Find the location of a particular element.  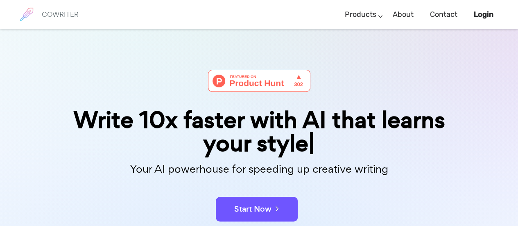

a: About is located at coordinates (403, 14).